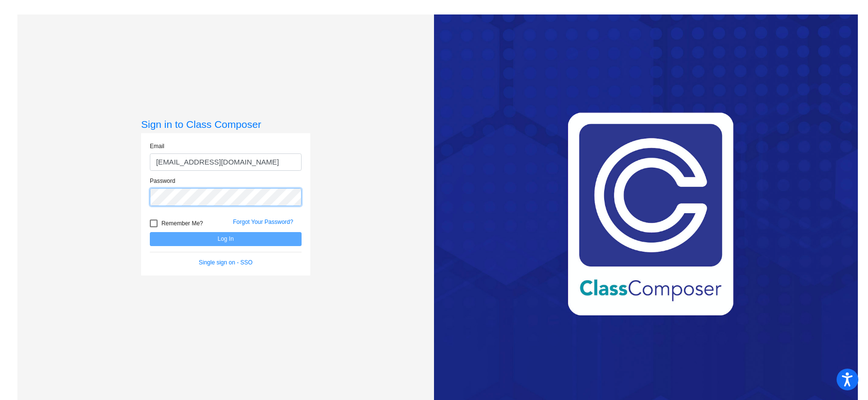 This screenshot has height=400, width=868. What do you see at coordinates (226, 124) in the screenshot?
I see `h3: Sign in to Class Composer` at bounding box center [226, 124].